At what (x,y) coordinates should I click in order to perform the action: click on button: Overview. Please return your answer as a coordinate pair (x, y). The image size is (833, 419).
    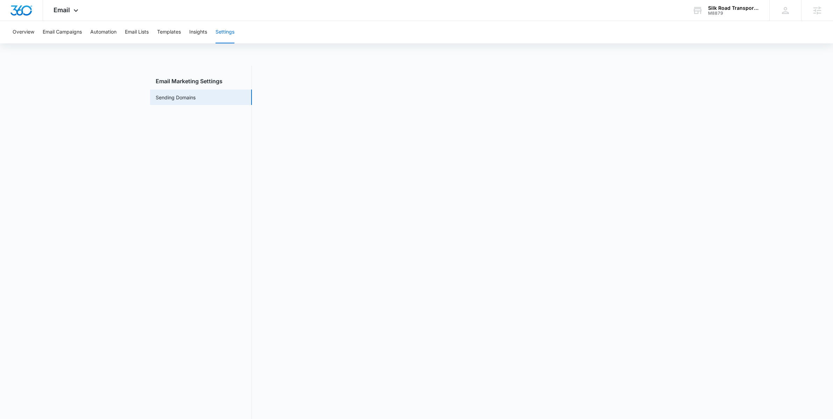
    Looking at the image, I should click on (23, 32).